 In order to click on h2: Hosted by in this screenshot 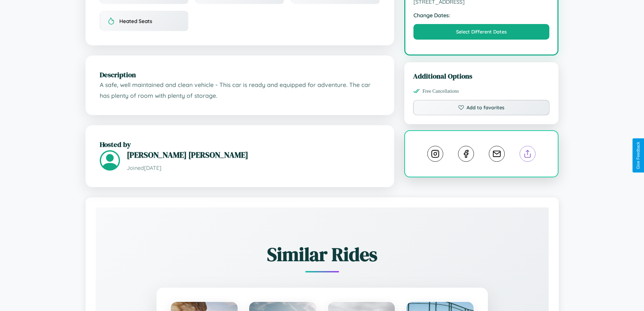, I will do `click(240, 144)`.